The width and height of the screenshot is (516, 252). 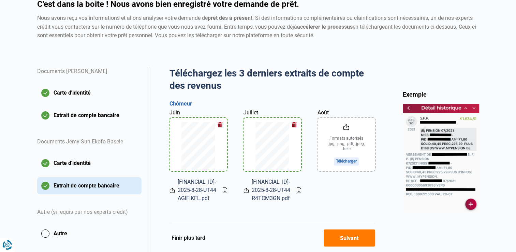 What do you see at coordinates (251, 113) in the screenshot?
I see `label: Juillet` at bounding box center [251, 113].